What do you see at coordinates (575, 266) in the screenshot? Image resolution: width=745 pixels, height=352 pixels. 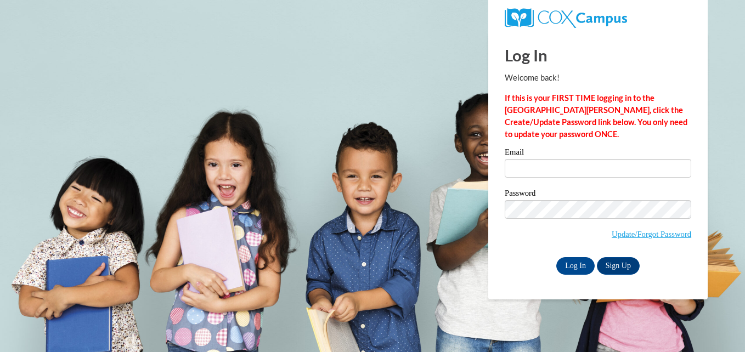 I see `input: Log In` at bounding box center [575, 266].